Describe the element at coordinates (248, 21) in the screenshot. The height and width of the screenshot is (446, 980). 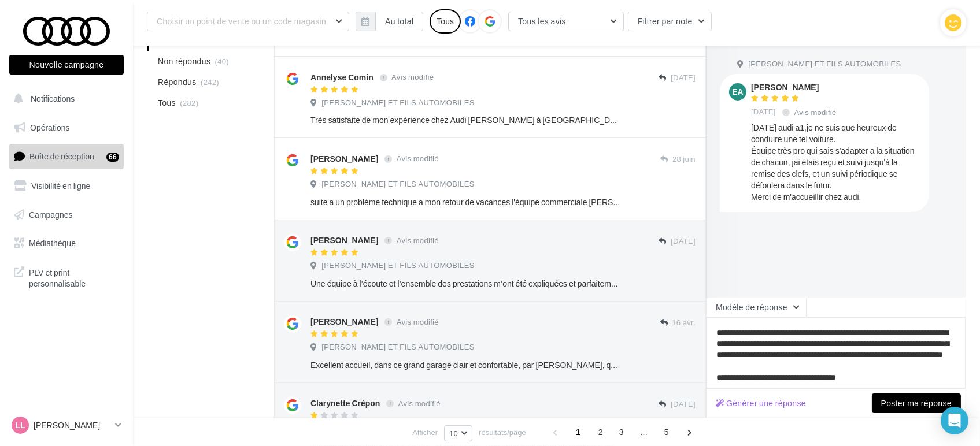
I see `button: Choisir un point de vente ou un code magasin` at that location.